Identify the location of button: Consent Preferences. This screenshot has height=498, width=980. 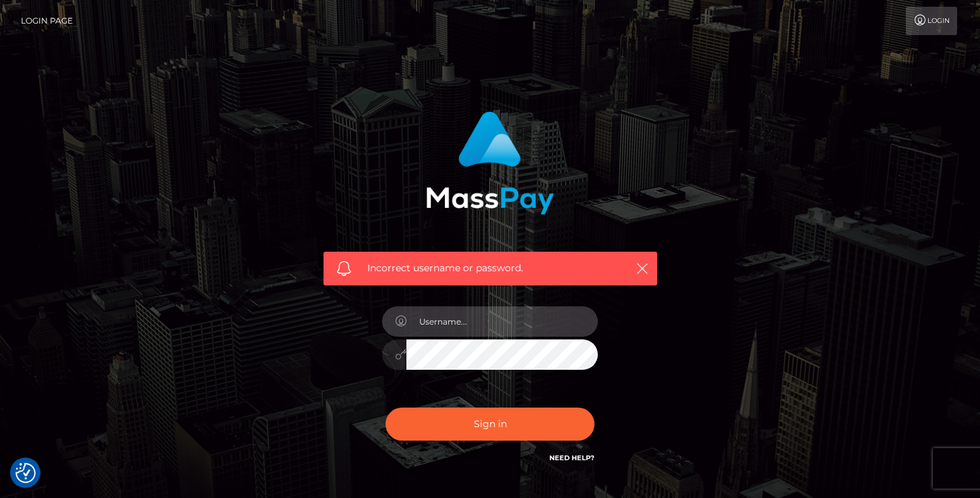
(26, 473).